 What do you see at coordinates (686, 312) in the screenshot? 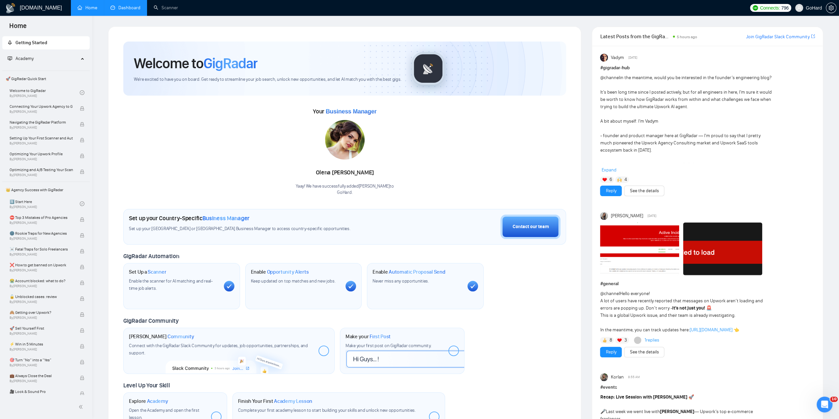
I see `div: Hello everyone! A lot of users have recently reported that messages on Upwork aren’t loading and ...` at bounding box center [686, 312].